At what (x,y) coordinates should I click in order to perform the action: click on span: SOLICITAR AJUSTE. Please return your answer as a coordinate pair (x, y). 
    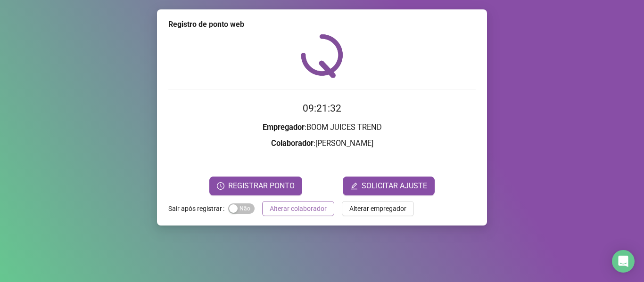
    Looking at the image, I should click on (394, 186).